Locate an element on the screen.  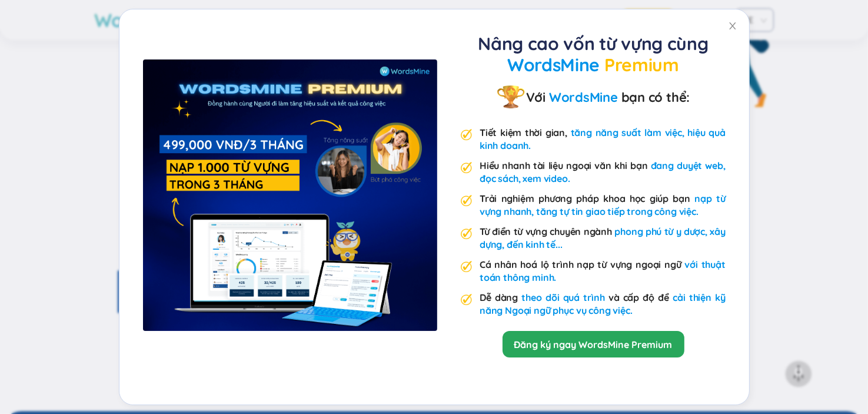
div: Dễ dàng và cấp độ để is located at coordinates (603, 304).